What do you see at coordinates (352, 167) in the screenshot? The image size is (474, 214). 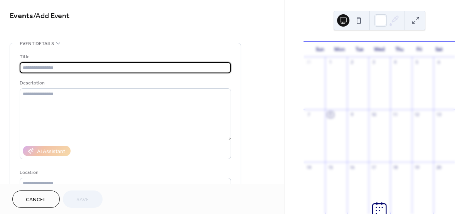 I see `div: 16` at bounding box center [352, 167].